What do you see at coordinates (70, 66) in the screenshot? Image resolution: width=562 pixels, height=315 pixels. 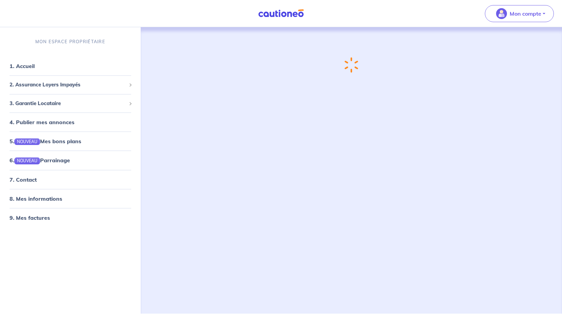 I see `div: 1. Accueil` at bounding box center [70, 66].